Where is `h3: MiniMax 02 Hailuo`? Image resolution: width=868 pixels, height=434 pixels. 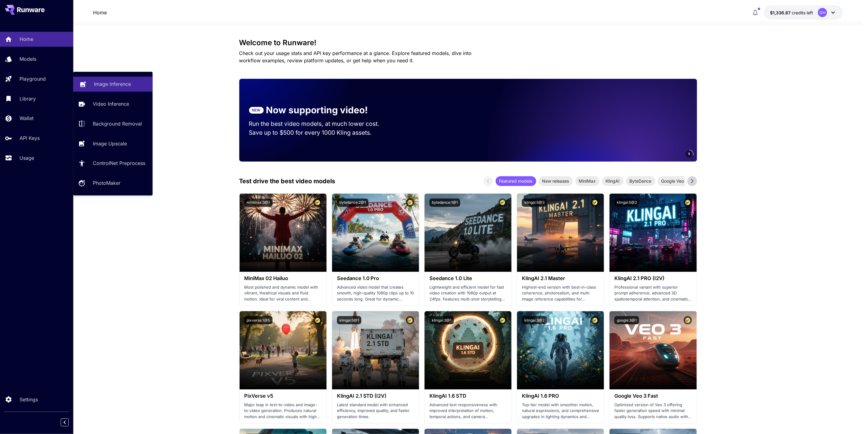 h3: MiniMax 02 Hailuo is located at coordinates (282, 278).